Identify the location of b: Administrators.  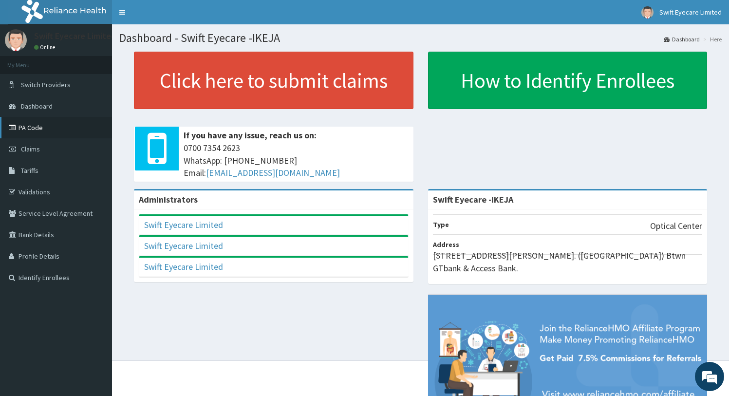
(168, 199).